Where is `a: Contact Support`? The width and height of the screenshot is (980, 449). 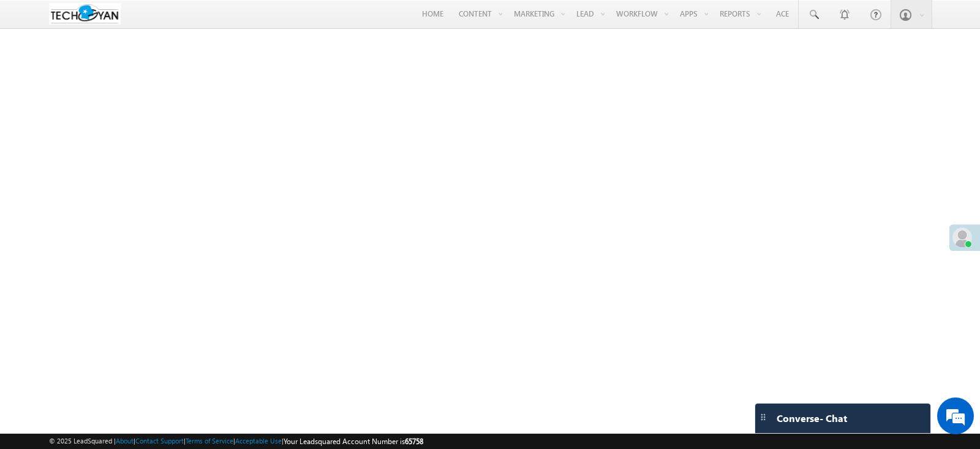
a: Contact Support is located at coordinates (159, 440).